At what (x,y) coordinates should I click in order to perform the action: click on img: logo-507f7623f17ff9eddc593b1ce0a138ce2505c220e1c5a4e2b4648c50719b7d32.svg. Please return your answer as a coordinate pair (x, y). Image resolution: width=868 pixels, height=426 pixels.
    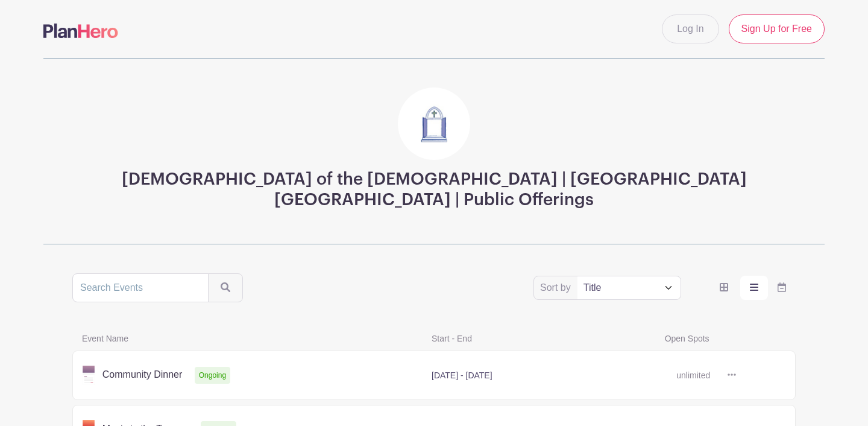
    Looking at the image, I should click on (80, 31).